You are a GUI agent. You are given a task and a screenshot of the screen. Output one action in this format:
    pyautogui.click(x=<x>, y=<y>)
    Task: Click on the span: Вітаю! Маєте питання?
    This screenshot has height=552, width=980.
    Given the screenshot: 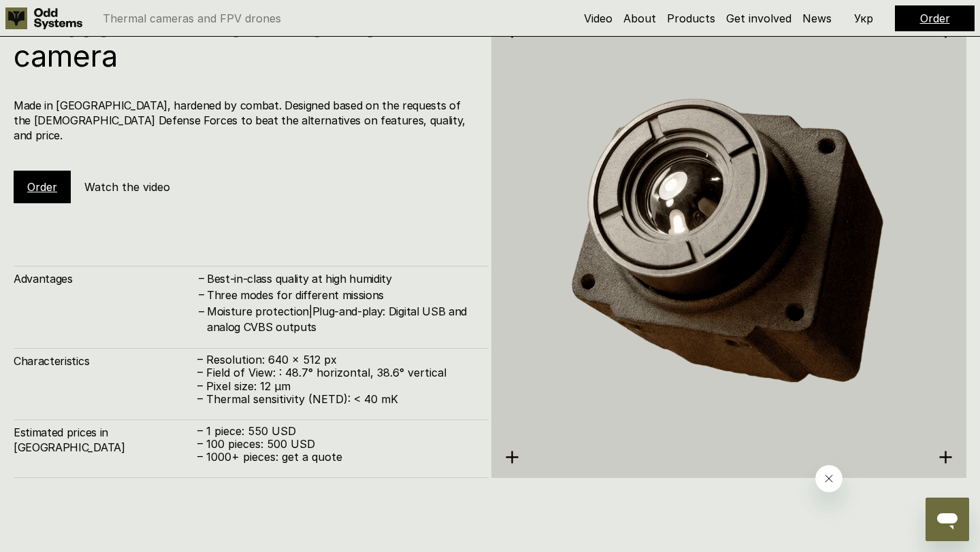 What is the action you would take?
    pyautogui.click(x=66, y=15)
    